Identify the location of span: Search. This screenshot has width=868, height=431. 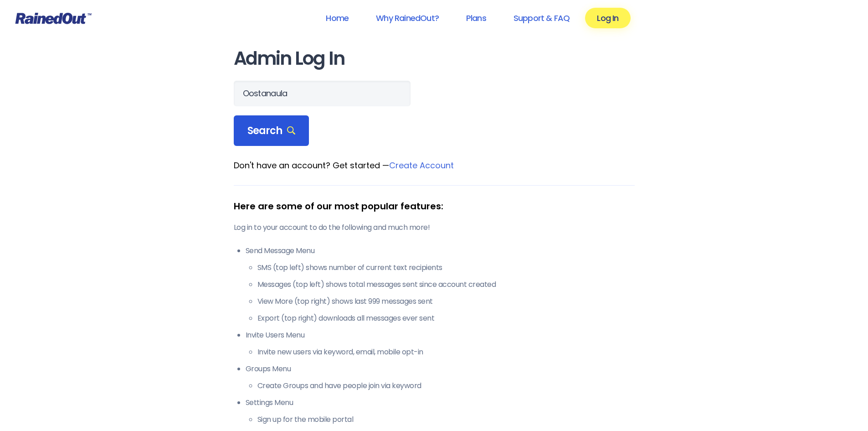
(272, 131).